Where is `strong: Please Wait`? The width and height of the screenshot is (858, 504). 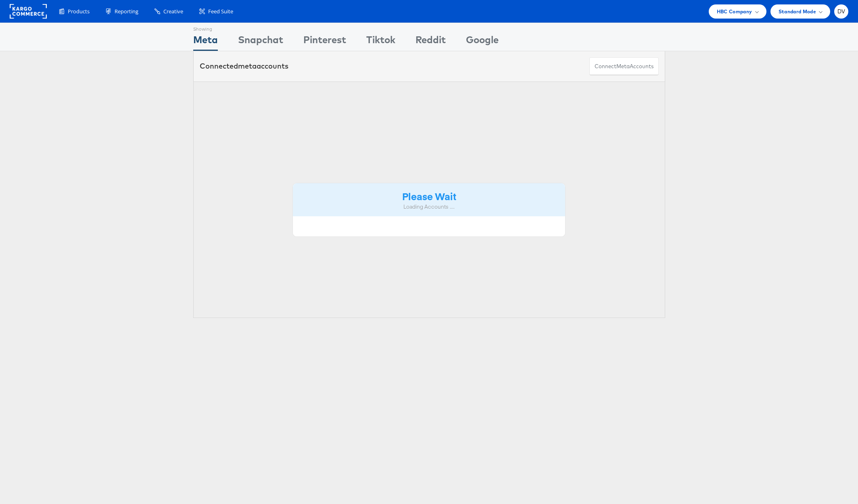 strong: Please Wait is located at coordinates (429, 196).